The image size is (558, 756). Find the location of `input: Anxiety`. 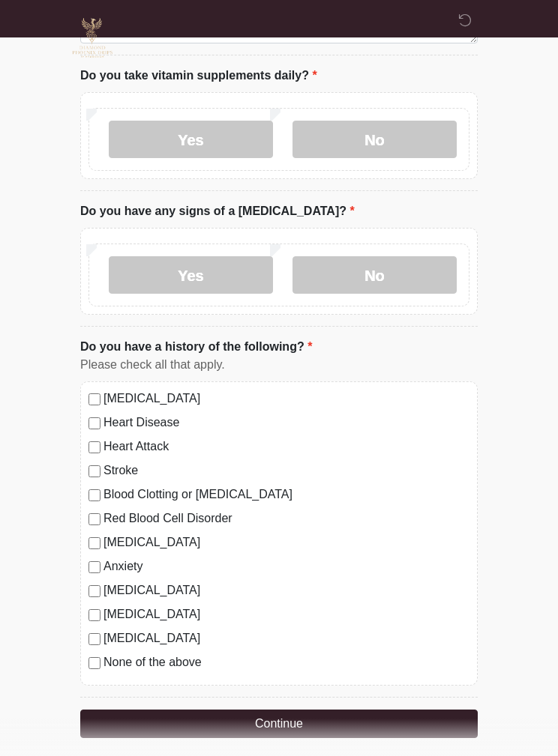

input: Anxiety is located at coordinates (95, 567).